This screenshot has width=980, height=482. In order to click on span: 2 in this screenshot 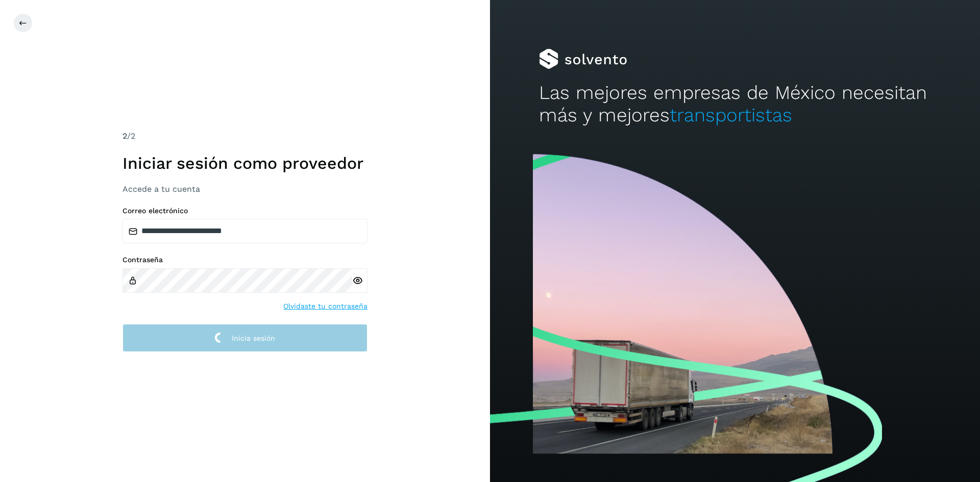, I will do `click(125, 136)`.